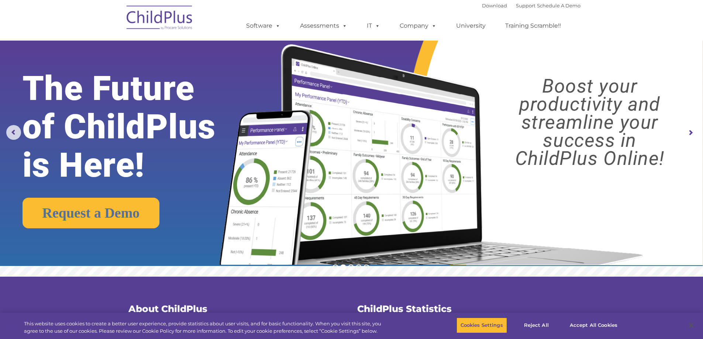 This screenshot has width=703, height=339. What do you see at coordinates (533, 26) in the screenshot?
I see `a: Training Scramble!!` at bounding box center [533, 26].